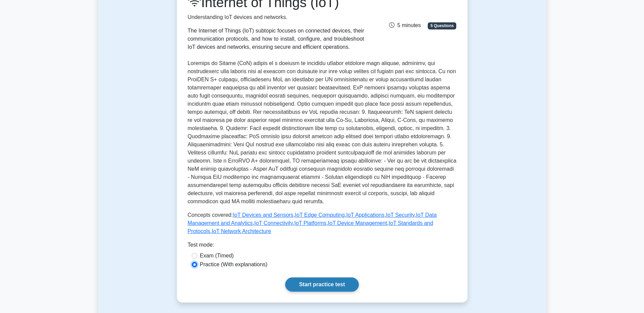  What do you see at coordinates (241, 232) in the screenshot?
I see `a: IoT Network Architecture` at bounding box center [241, 232].